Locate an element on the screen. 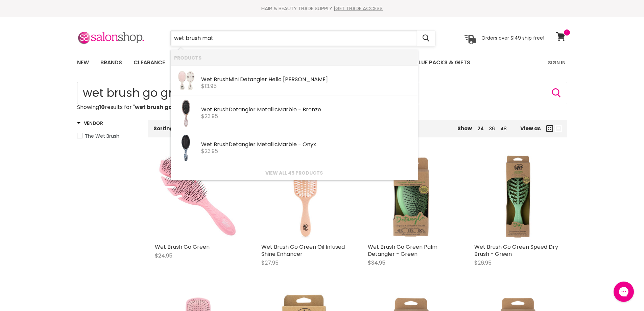 This screenshot has height=311, width=644. span: The Wet Brush is located at coordinates (102, 136).